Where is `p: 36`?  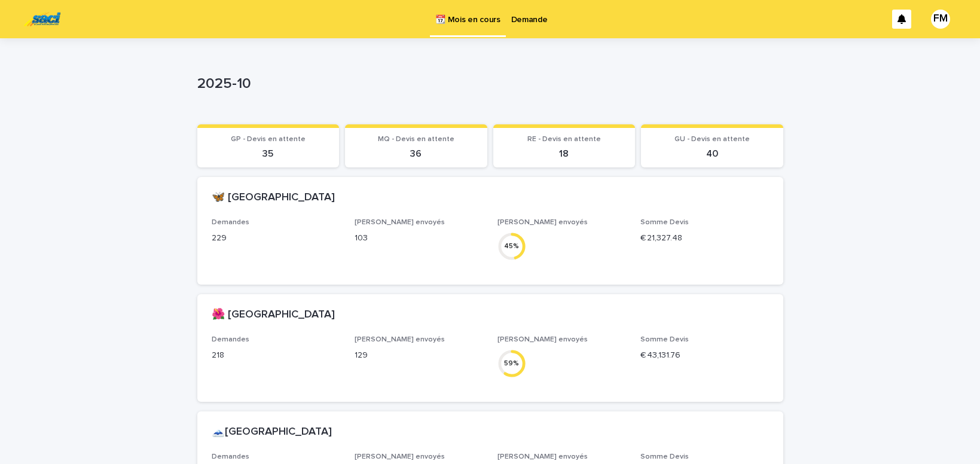 p: 36 is located at coordinates (416, 154).